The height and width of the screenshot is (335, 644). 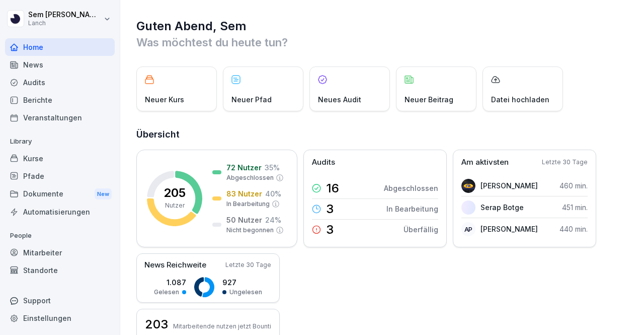 I want to click on p: 16, so click(x=333, y=188).